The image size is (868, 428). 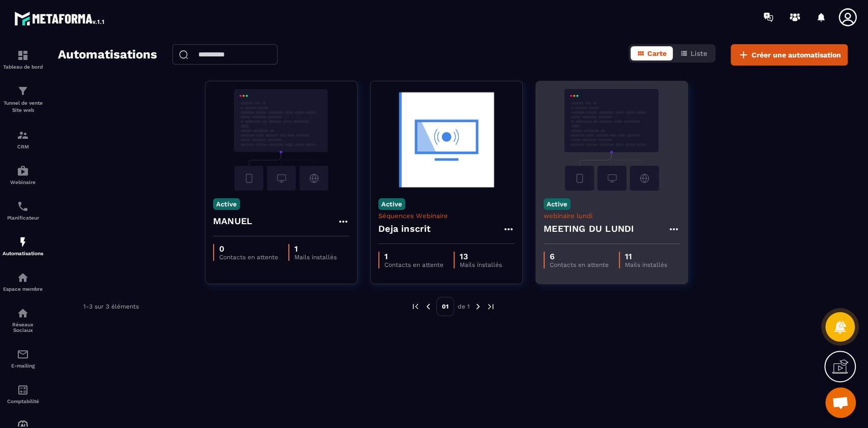 I want to click on span: Carte, so click(x=657, y=54).